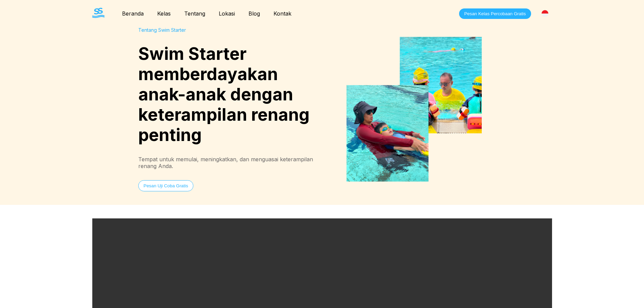  What do you see at coordinates (164, 14) in the screenshot?
I see `a: Kelas` at bounding box center [164, 14].